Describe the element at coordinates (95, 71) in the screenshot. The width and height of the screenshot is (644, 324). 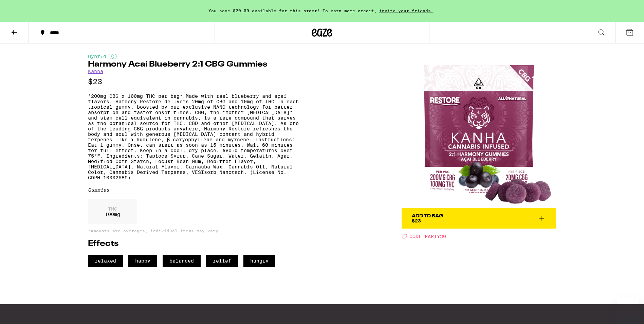
I see `a: Kanha` at that location.